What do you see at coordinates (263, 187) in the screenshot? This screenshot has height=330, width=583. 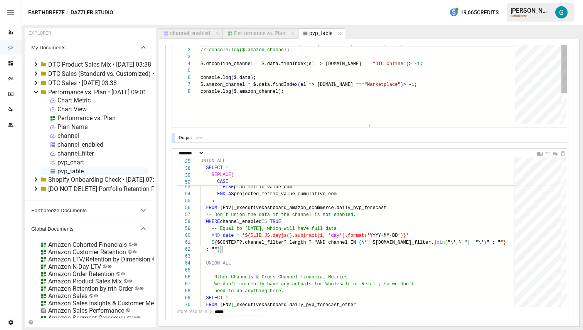 I see `span: plan_metric_value_eom` at bounding box center [263, 187].